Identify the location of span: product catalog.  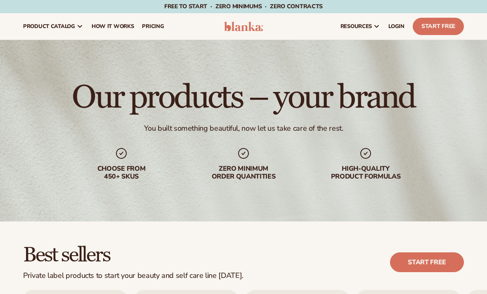
(49, 26).